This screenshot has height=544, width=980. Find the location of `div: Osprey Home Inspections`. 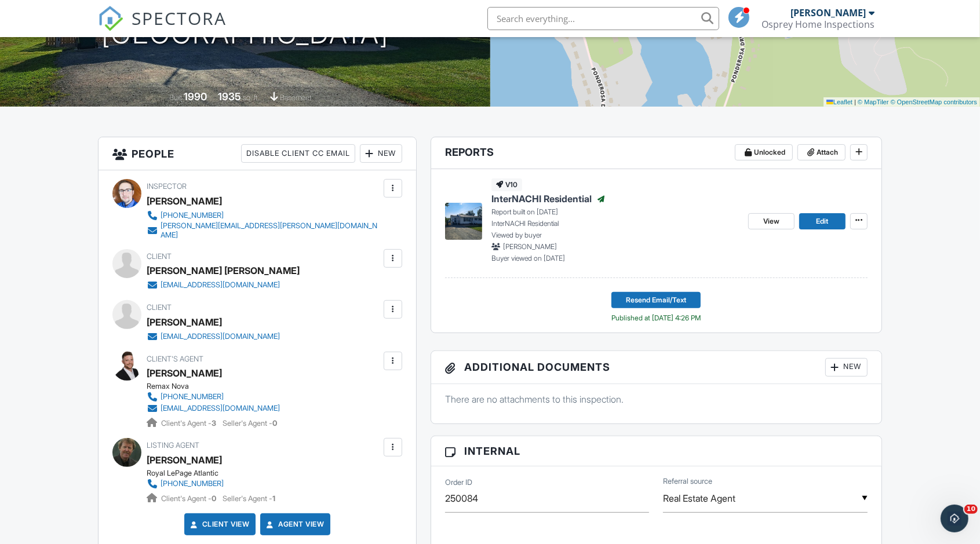

div: Osprey Home Inspections is located at coordinates (818, 24).